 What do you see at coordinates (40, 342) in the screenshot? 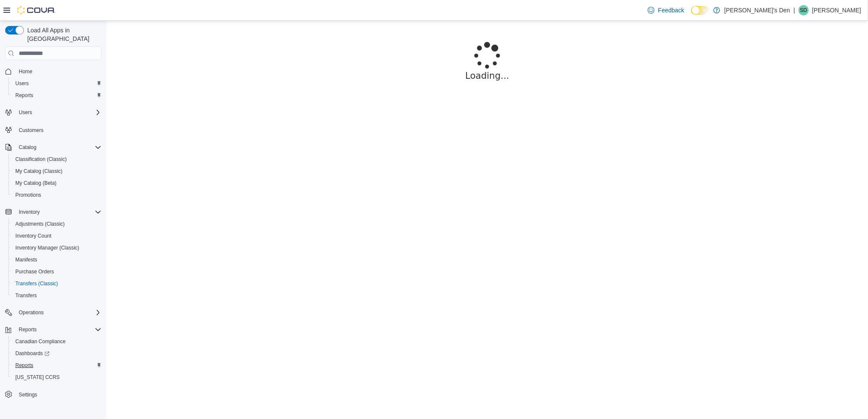
I see `a: Canadian Compliance` at bounding box center [40, 342].